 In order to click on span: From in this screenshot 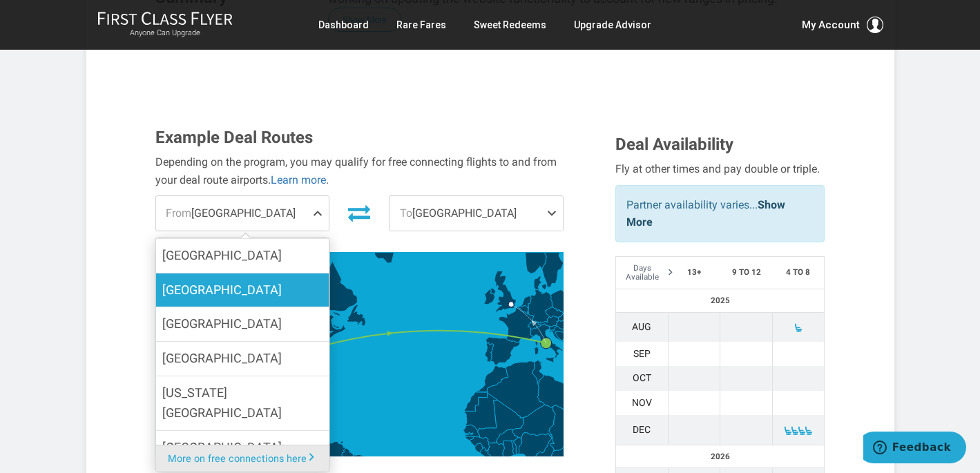, I will do `click(178, 212)`.